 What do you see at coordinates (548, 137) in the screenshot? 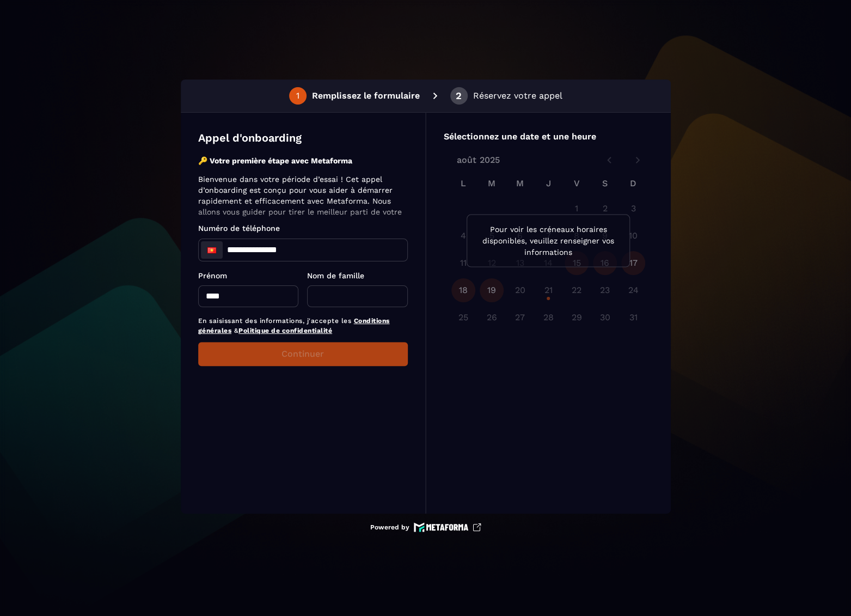
I see `p: Sélectionnez une date et une heure` at bounding box center [548, 137].